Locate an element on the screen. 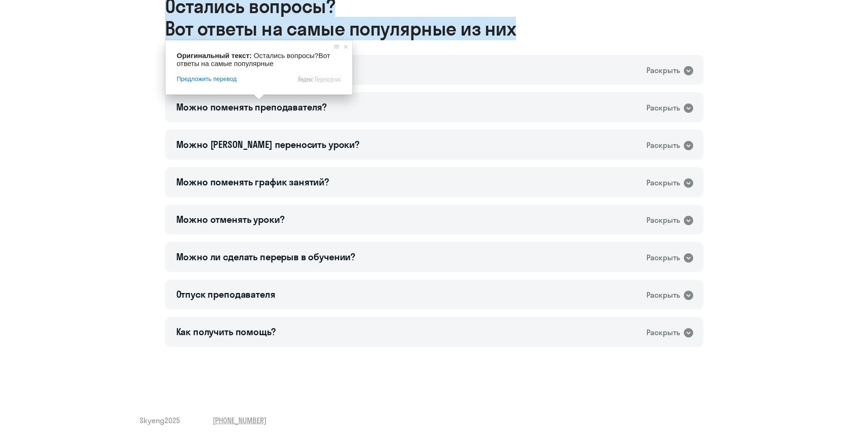  ya-tr-span: Отпуск преподавателя is located at coordinates (226, 294).